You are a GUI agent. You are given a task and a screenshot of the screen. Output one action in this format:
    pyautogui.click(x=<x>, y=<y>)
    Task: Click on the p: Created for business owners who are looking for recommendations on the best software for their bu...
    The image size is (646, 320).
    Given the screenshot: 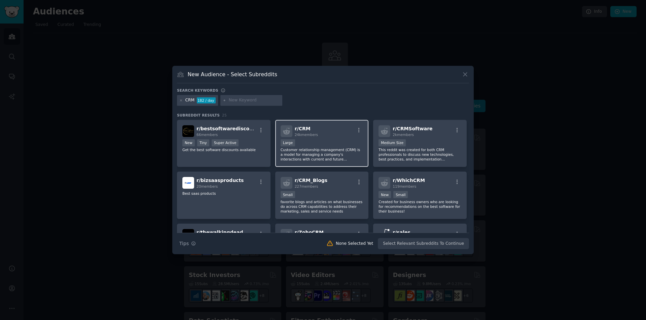 What is the action you would take?
    pyautogui.click(x=420, y=207)
    